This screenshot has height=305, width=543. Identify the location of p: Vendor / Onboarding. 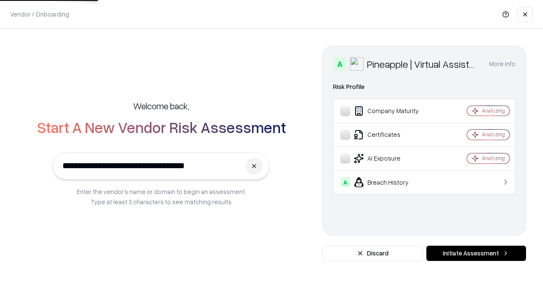
(39, 14).